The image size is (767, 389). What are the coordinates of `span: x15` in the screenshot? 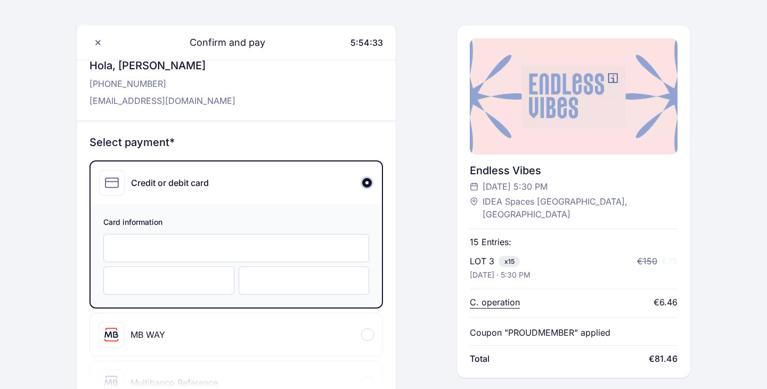 It's located at (509, 261).